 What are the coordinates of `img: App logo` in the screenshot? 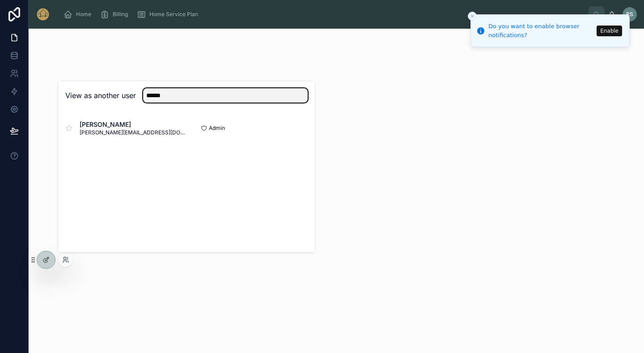 It's located at (43, 14).